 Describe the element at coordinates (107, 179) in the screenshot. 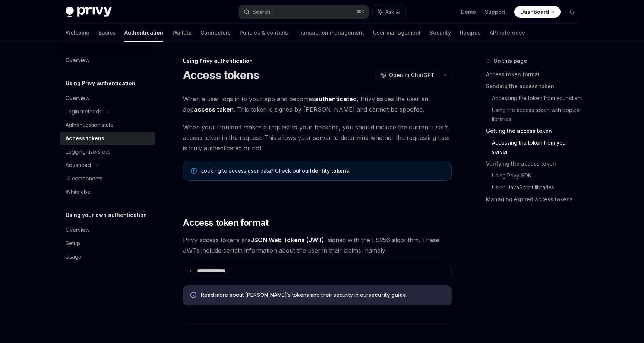

I see `a: UI components` at that location.